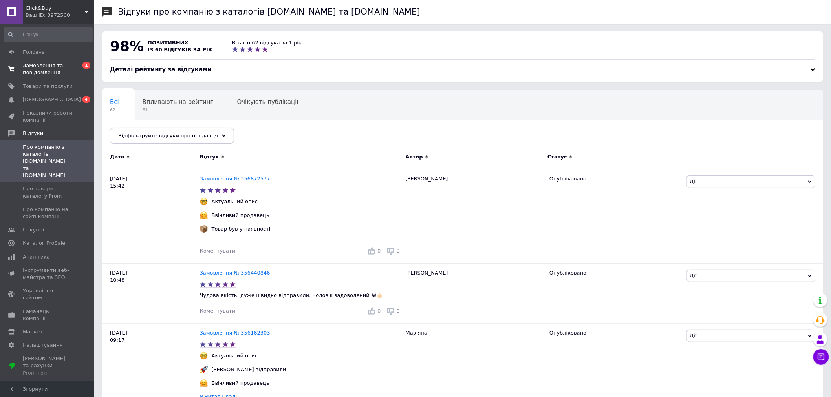 The width and height of the screenshot is (831, 397). What do you see at coordinates (48, 117) in the screenshot?
I see `span: Показники роботи компанії` at bounding box center [48, 117].